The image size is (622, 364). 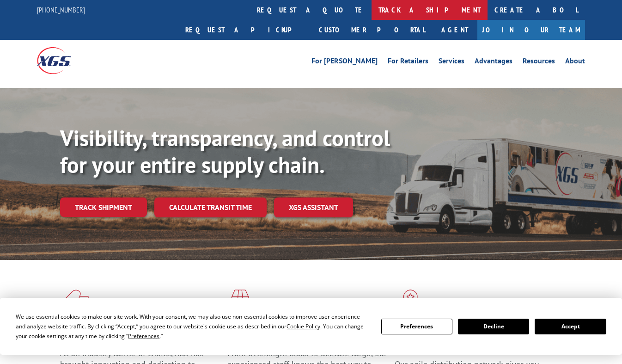 I want to click on div: We use essential cookies to make our site work. With your consent, we may also use non-essential ..., so click(x=193, y=326).